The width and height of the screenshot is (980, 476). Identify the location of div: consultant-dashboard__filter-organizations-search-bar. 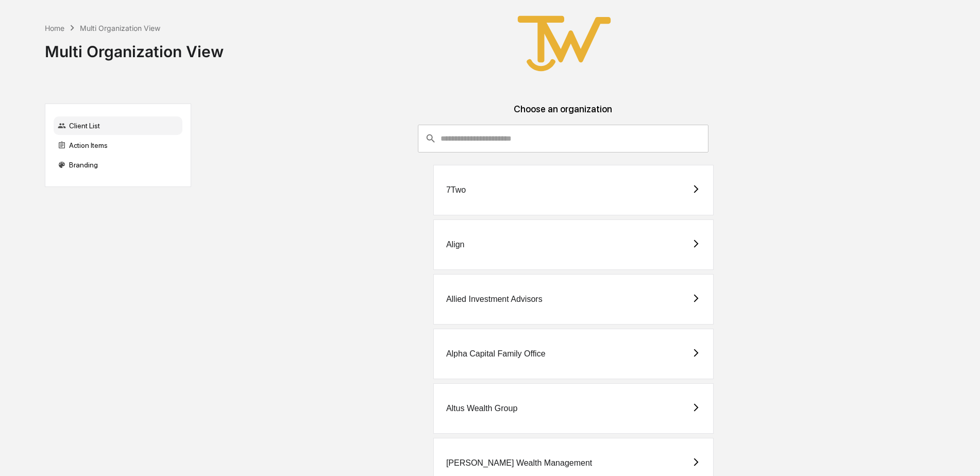
(563, 138).